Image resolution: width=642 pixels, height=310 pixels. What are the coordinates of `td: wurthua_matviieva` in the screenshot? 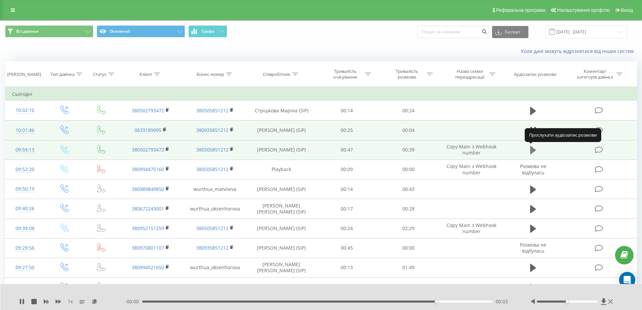 It's located at (215, 189).